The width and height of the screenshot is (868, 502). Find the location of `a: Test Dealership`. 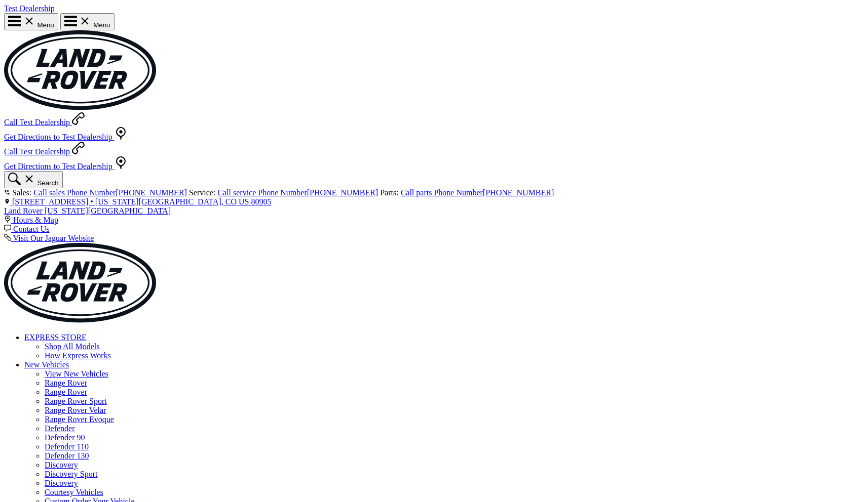

a: Test Dealership is located at coordinates (29, 8).